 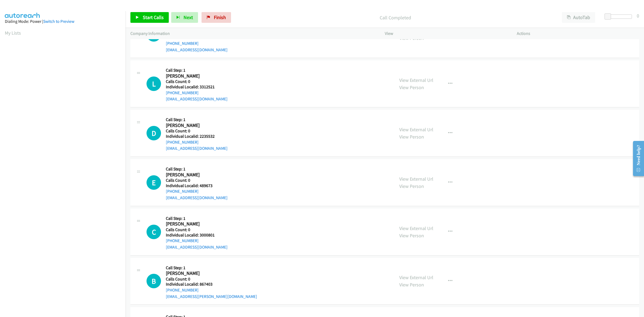 What do you see at coordinates (620, 17) in the screenshot?
I see `div: Delay between calls (in seconds)` at bounding box center [620, 17].